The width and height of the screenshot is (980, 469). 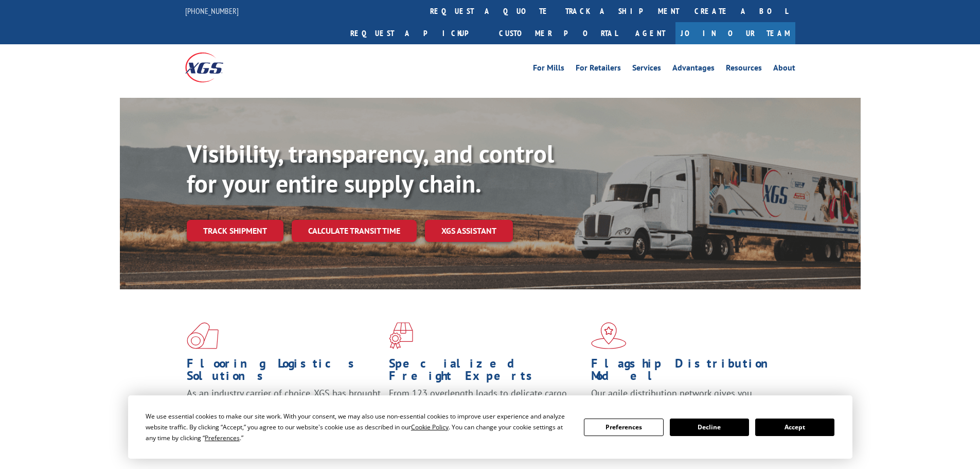 I want to click on button: Accept, so click(x=795, y=427).